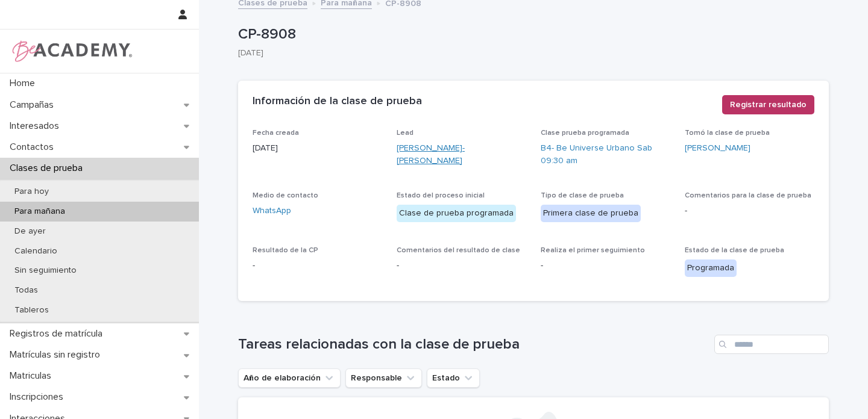 Image resolution: width=868 pixels, height=419 pixels. I want to click on div: Primera clase de prueba, so click(591, 214).